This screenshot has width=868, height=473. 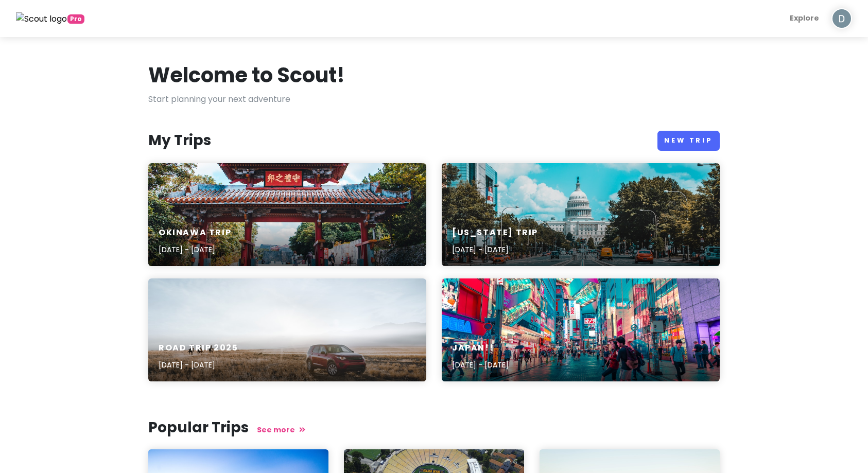 I want to click on h3: My Trips, so click(x=179, y=141).